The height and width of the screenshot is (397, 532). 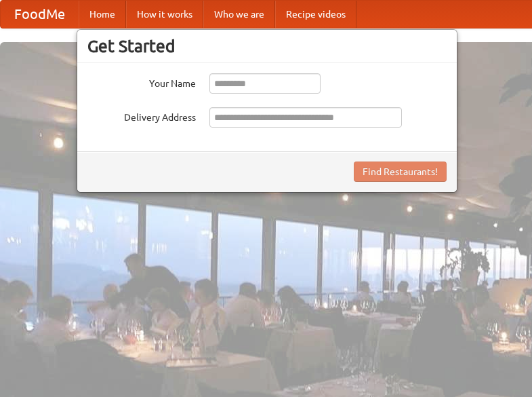 What do you see at coordinates (102, 14) in the screenshot?
I see `a: Home` at bounding box center [102, 14].